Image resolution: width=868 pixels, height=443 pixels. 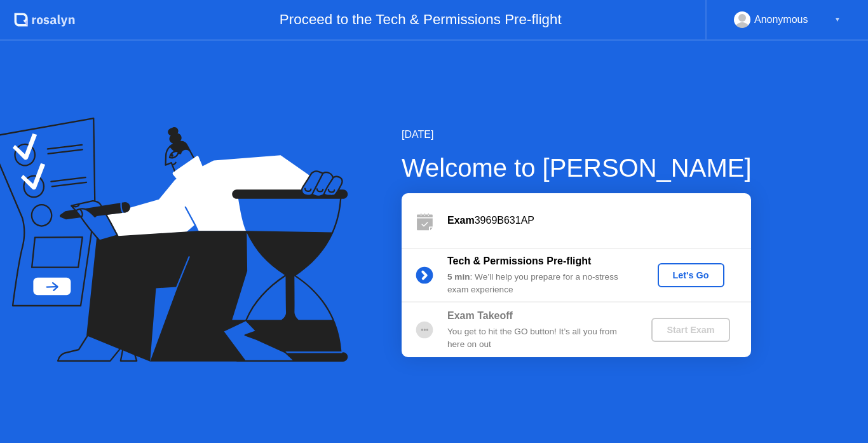 What do you see at coordinates (690, 330) in the screenshot?
I see `div: Start Exam` at bounding box center [690, 330].